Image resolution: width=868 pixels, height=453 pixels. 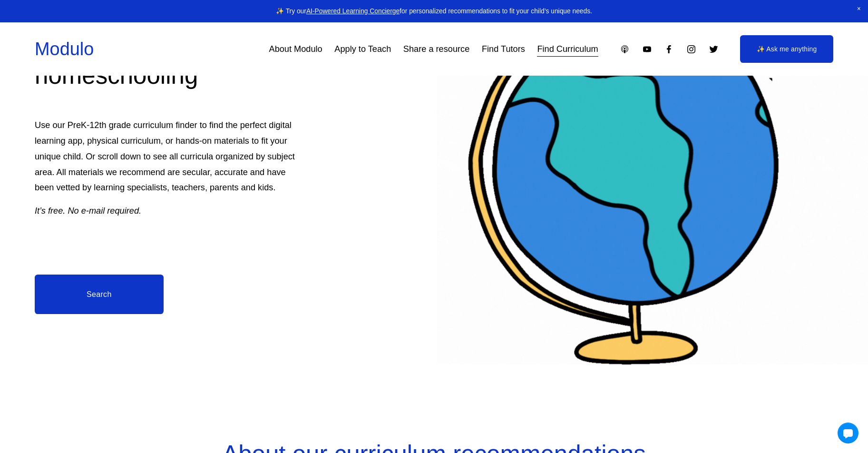 What do you see at coordinates (363, 49) in the screenshot?
I see `a: Apply to Teach` at bounding box center [363, 49].